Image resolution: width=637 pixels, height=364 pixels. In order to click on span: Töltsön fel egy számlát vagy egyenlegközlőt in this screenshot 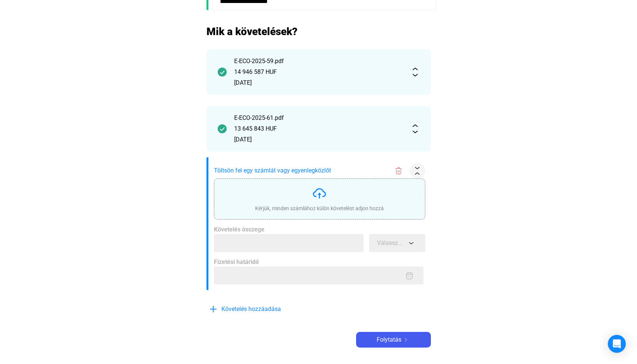, I will do `click(301, 171)`.